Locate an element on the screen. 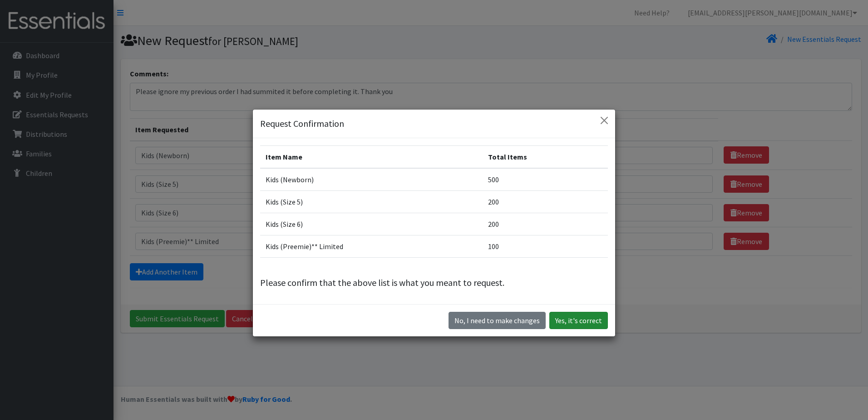  button: Yes, it's correct is located at coordinates (578, 321).